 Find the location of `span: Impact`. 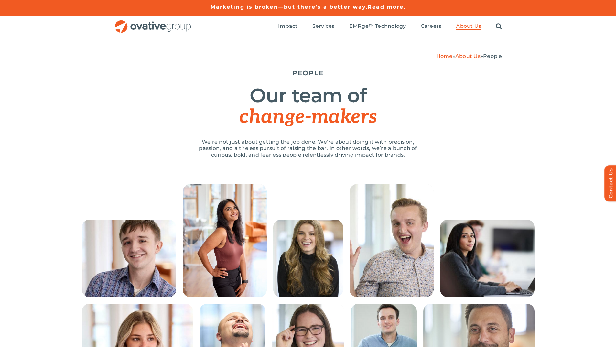

span: Impact is located at coordinates (288, 26).